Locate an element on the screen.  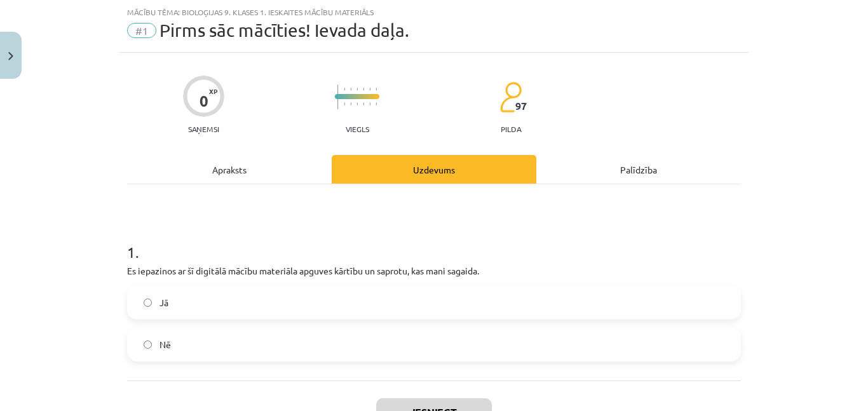
div: Palīdzība is located at coordinates (639, 169).